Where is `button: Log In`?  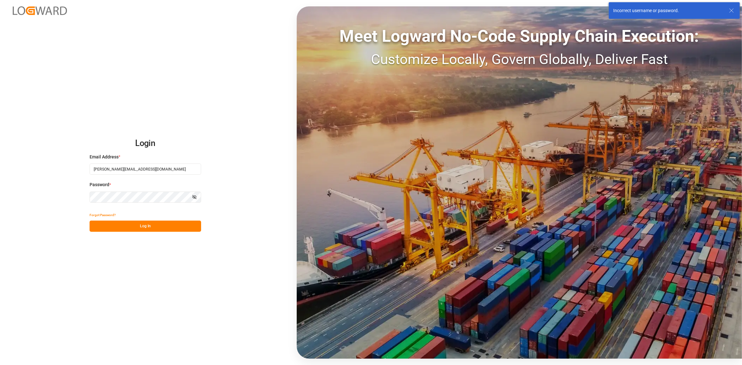
button: Log In is located at coordinates (145, 226).